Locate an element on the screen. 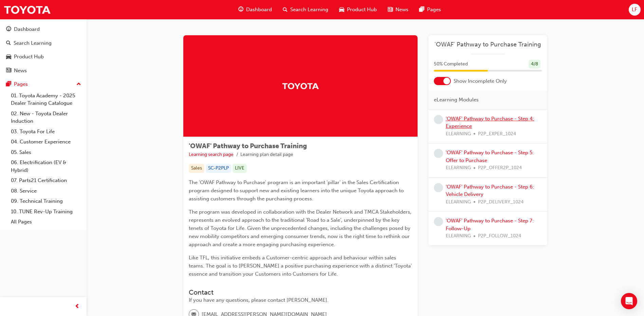 This screenshot has height=316, width=644. a: Product Hub is located at coordinates (43, 57).